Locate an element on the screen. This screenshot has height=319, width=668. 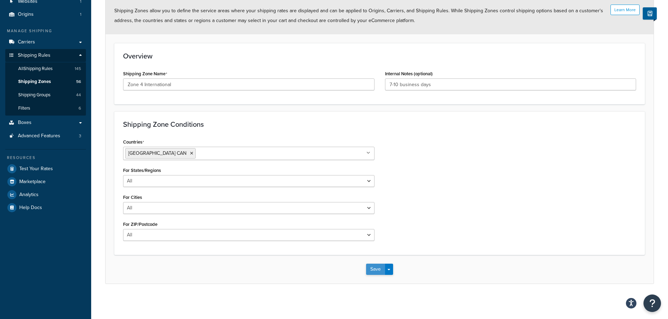
li: Shipping Zones is located at coordinates (46, 82).